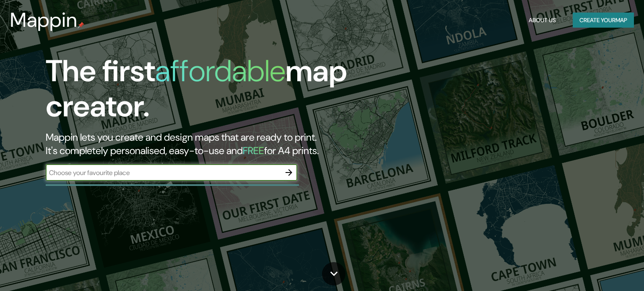  What do you see at coordinates (207, 92) in the screenshot?
I see `h1: The first map creator.` at bounding box center [207, 92].